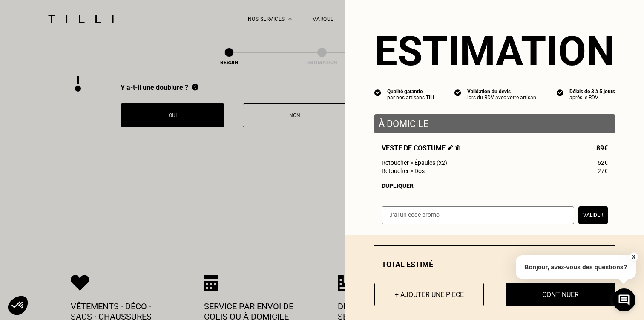 This screenshot has width=644, height=320. Describe the element at coordinates (478, 215) in the screenshot. I see `input: J‘ai un code promo` at that location.